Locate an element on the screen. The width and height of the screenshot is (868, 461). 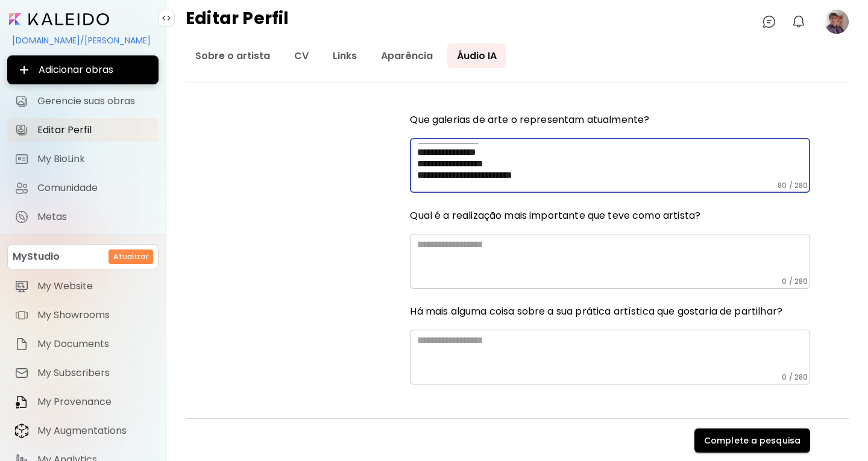
a: Aparência is located at coordinates (407, 55).